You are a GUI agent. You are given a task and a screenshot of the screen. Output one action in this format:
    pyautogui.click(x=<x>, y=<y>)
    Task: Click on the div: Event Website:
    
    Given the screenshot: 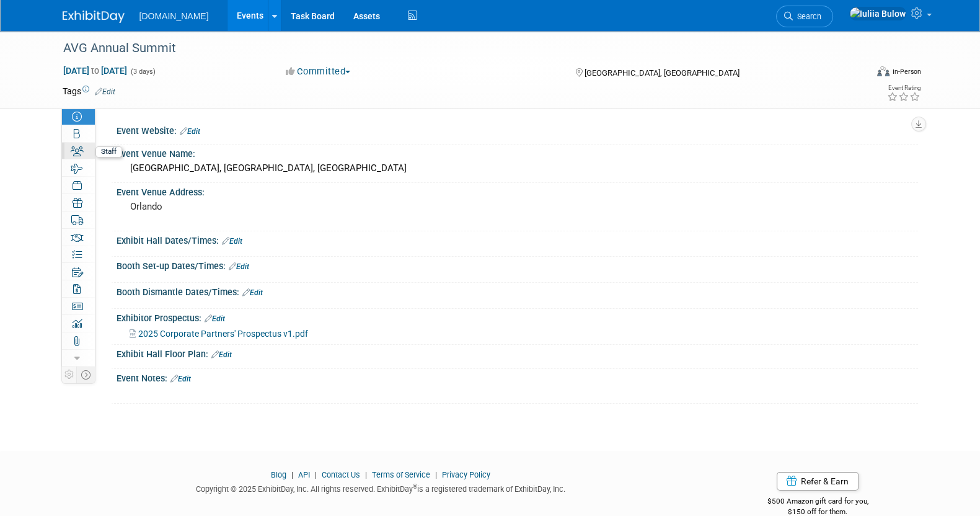 What is the action you would take?
    pyautogui.click(x=517, y=130)
    